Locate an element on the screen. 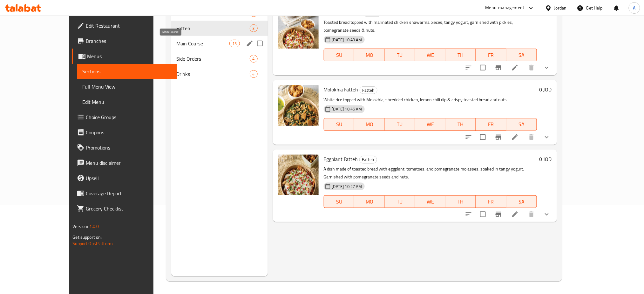 Image resolution: width=644 pixels, height=294 pixels. a: Menus is located at coordinates (124, 56).